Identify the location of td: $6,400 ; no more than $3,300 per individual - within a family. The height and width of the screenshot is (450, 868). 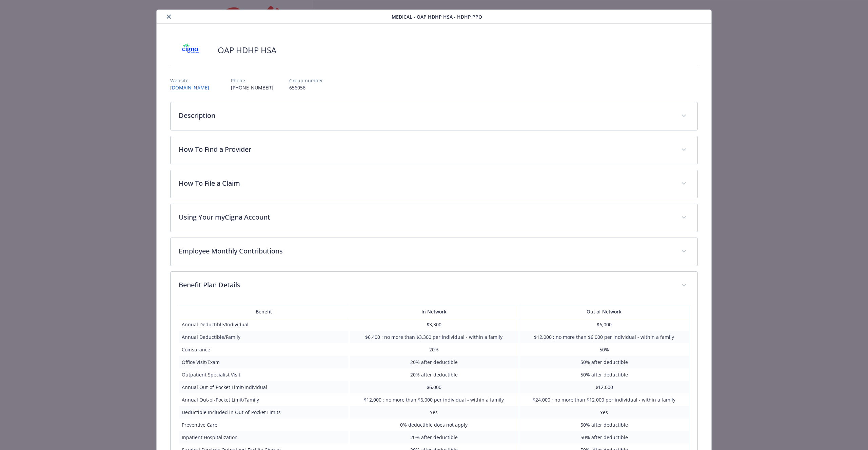
(434, 337).